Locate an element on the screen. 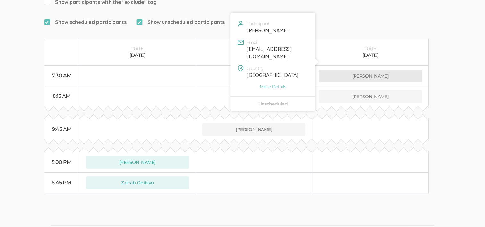 This screenshot has height=227, width=485. span: Email is located at coordinates (252, 42).